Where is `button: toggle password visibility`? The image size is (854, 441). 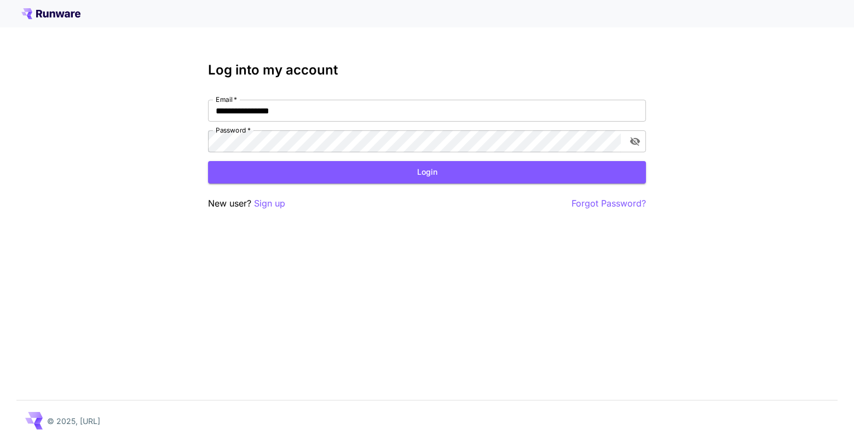 button: toggle password visibility is located at coordinates (635, 141).